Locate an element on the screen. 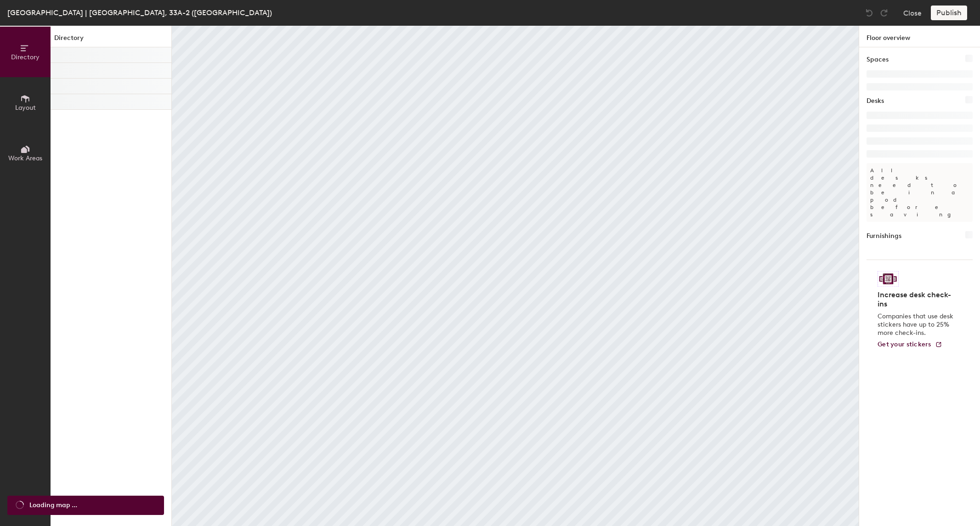 Image resolution: width=980 pixels, height=526 pixels. h1: Spaces is located at coordinates (878, 60).